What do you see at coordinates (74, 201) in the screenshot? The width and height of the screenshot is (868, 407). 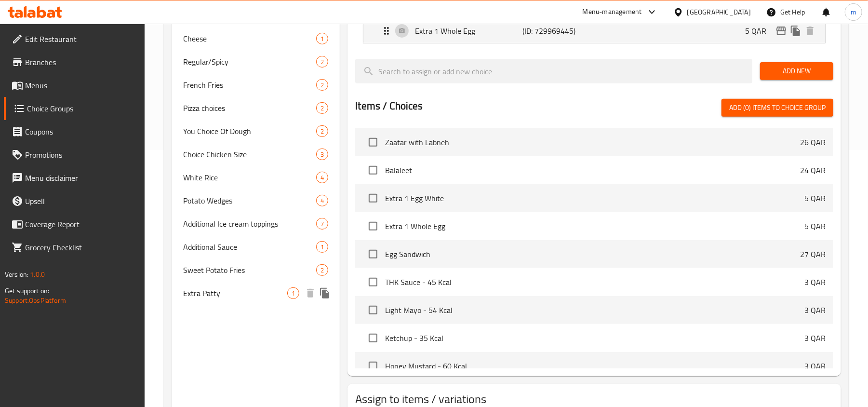 I see `a: Upsell` at bounding box center [74, 201].